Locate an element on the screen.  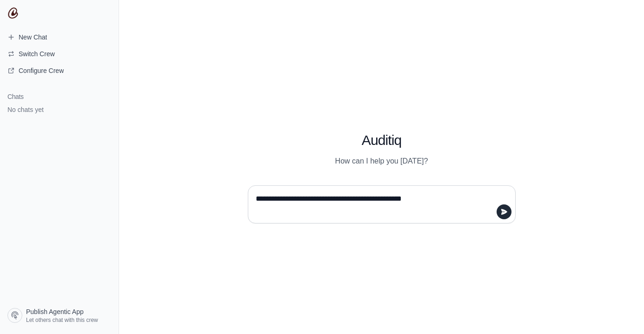
a: Publish Agentic App Let others chat with this crew is located at coordinates (59, 316).